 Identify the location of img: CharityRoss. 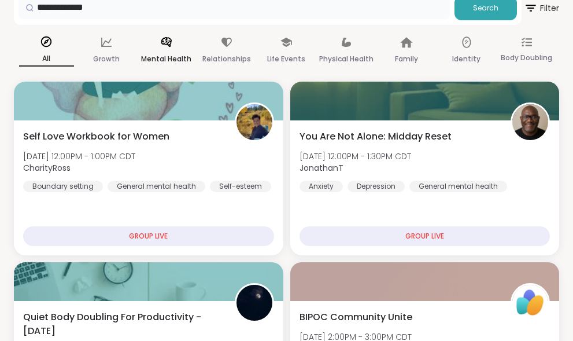
(254, 122).